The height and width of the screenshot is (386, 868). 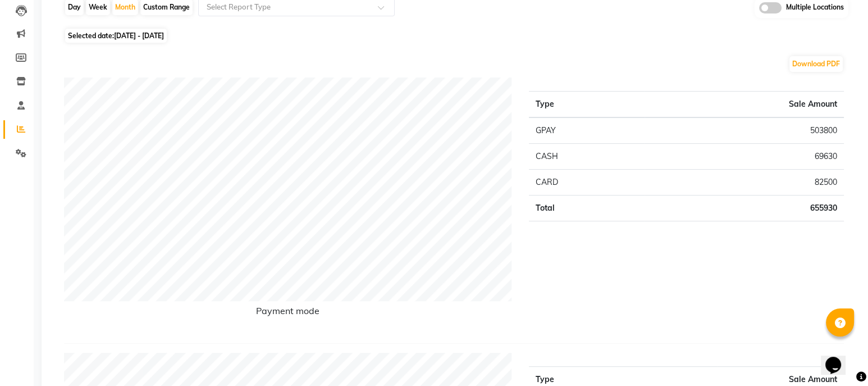 What do you see at coordinates (815, 8) in the screenshot?
I see `span: Multiple Locations` at bounding box center [815, 8].